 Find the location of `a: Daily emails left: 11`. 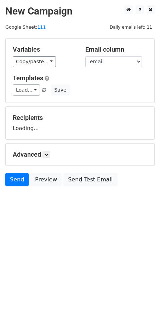

a: Daily emails left: 11 is located at coordinates (131, 27).